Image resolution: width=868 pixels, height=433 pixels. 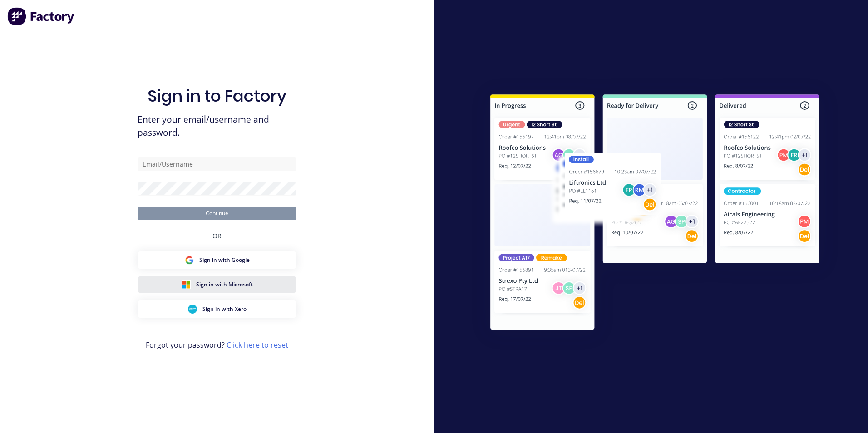 What do you see at coordinates (224, 260) in the screenshot?
I see `span: Sign in with Google` at bounding box center [224, 260].